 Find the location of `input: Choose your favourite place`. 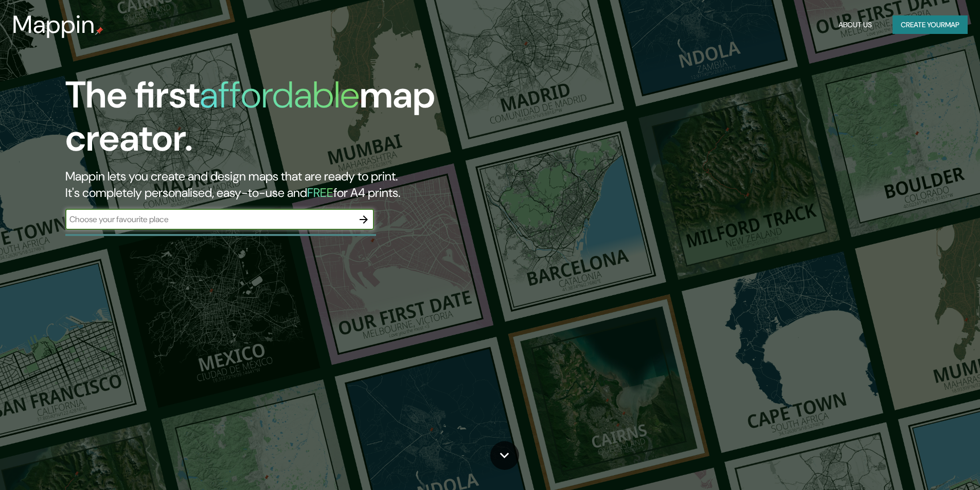

input: Choose your favourite place is located at coordinates (209, 219).